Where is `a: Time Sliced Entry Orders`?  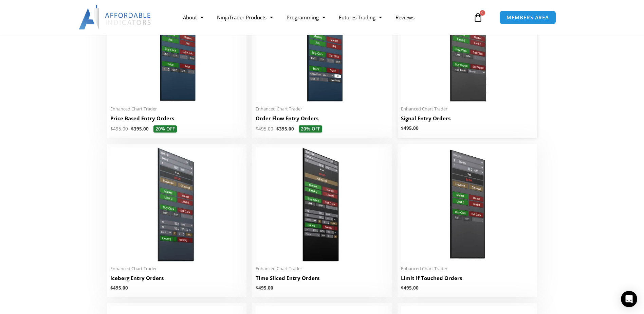
a: Time Sliced Entry Orders is located at coordinates (322, 280).